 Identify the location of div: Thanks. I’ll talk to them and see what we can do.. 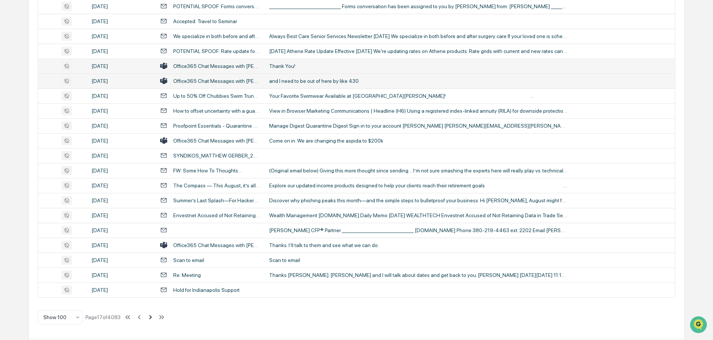
(419, 245).